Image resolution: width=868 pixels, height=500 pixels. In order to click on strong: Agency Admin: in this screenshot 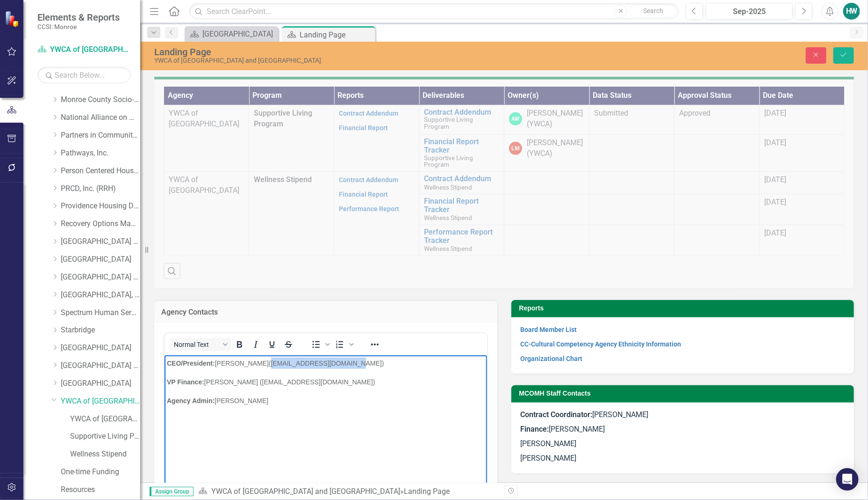, I will do `click(26, 46)`.